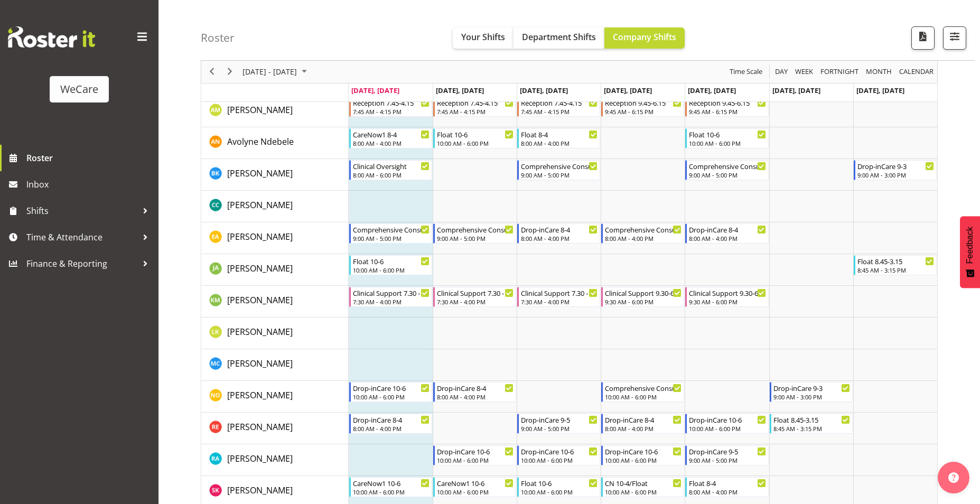 The height and width of the screenshot is (504, 980). What do you see at coordinates (727, 455) in the screenshot?
I see `div: Rachna Anderson"s event - Drop-inCare 9-5 Begin From Friday, October 10, 2025 at 9:00:00 AM GMT+1...` at bounding box center [727, 455].